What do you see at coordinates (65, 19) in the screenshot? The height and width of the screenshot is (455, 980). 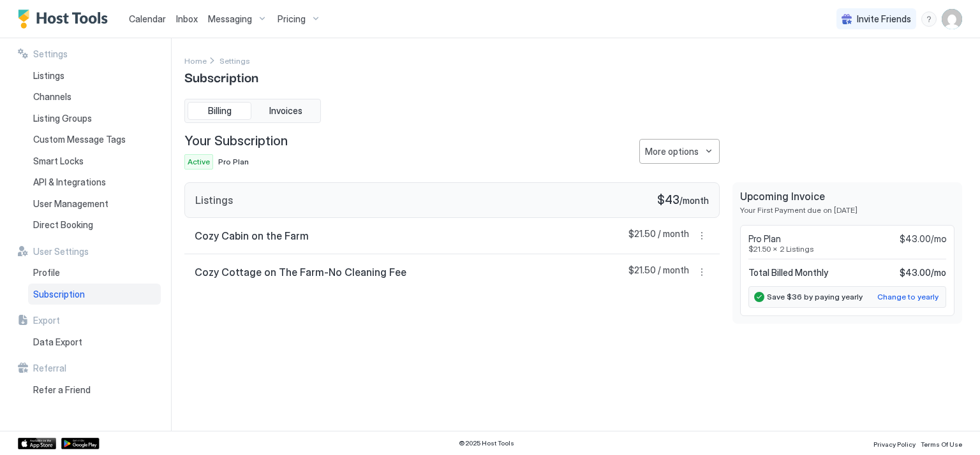 I see `a: Host Tools Logo` at bounding box center [65, 19].